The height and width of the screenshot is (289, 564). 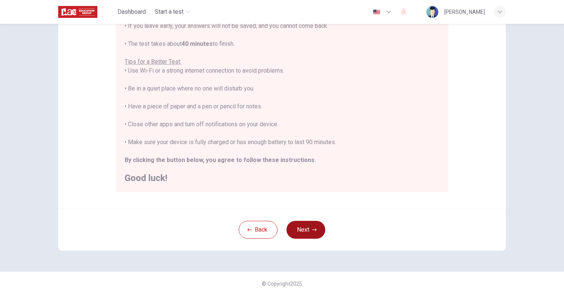 What do you see at coordinates (376, 12) in the screenshot?
I see `img: en` at bounding box center [376, 12].